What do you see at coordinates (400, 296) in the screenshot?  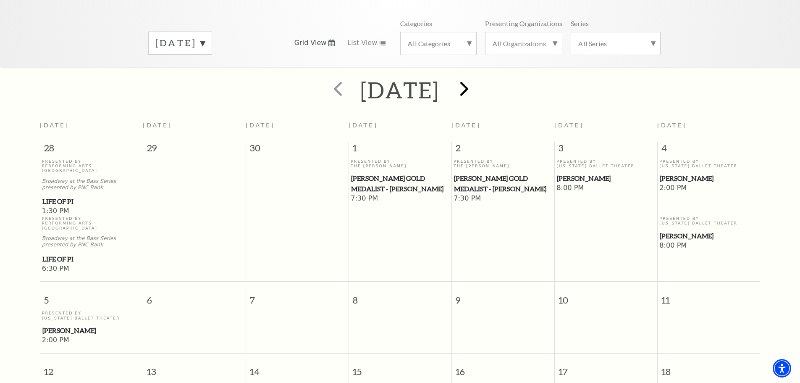 I see `span: 8` at bounding box center [400, 296].